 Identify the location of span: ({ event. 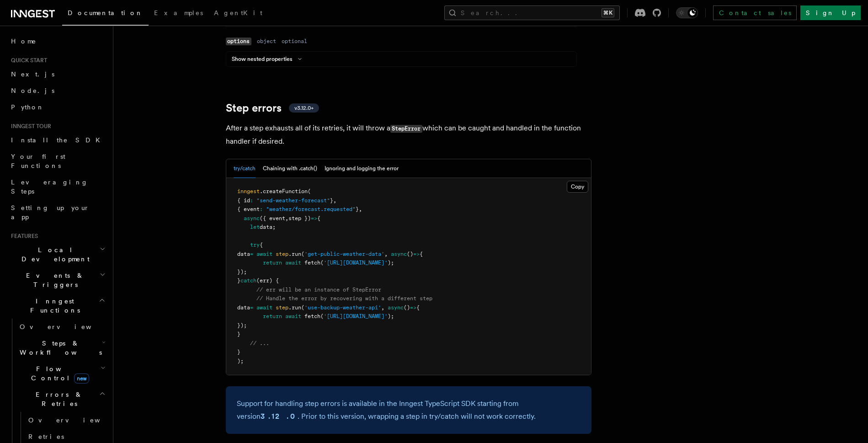
(272, 218).